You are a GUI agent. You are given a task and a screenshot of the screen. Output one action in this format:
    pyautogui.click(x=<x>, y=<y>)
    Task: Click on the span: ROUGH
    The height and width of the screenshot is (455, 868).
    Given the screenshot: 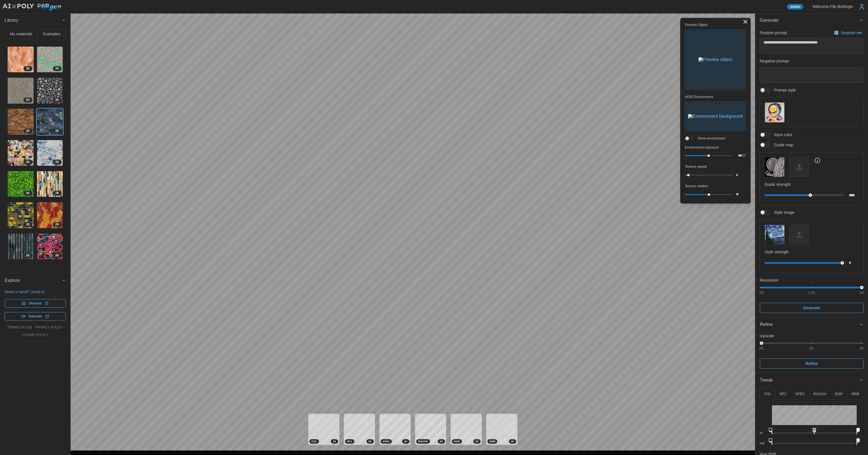 What is the action you would take?
    pyautogui.click(x=423, y=442)
    